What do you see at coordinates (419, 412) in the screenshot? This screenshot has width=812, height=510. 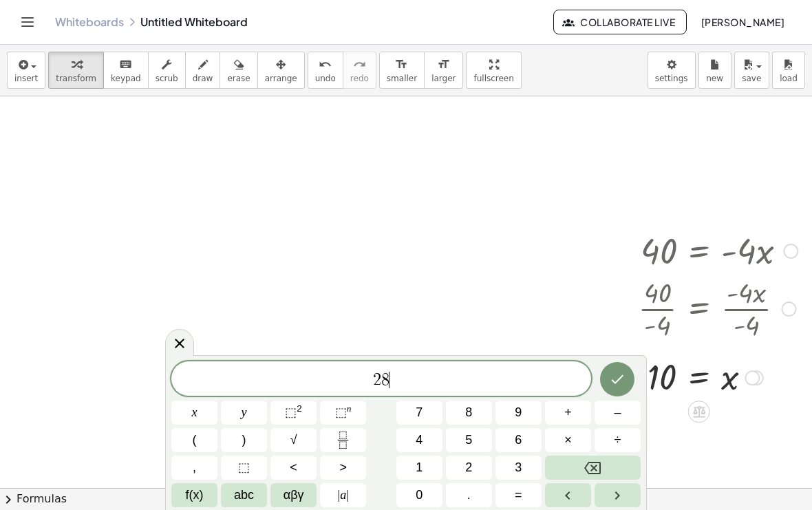 I see `span: 7` at bounding box center [419, 412].